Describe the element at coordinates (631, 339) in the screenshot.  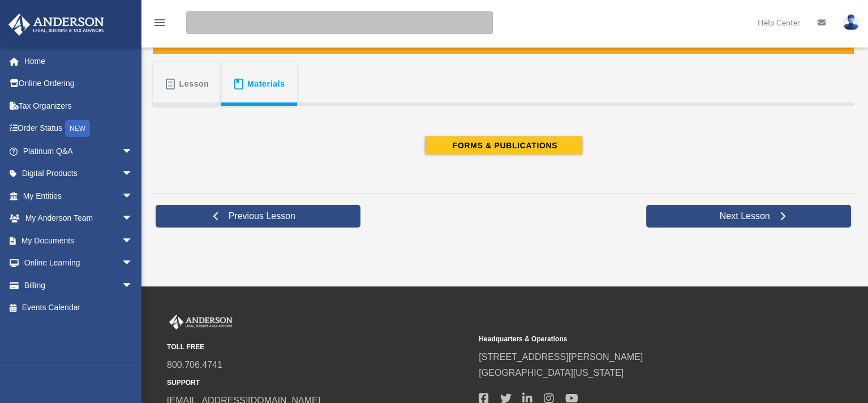
I see `small: Headquarters & Operations` at that location.